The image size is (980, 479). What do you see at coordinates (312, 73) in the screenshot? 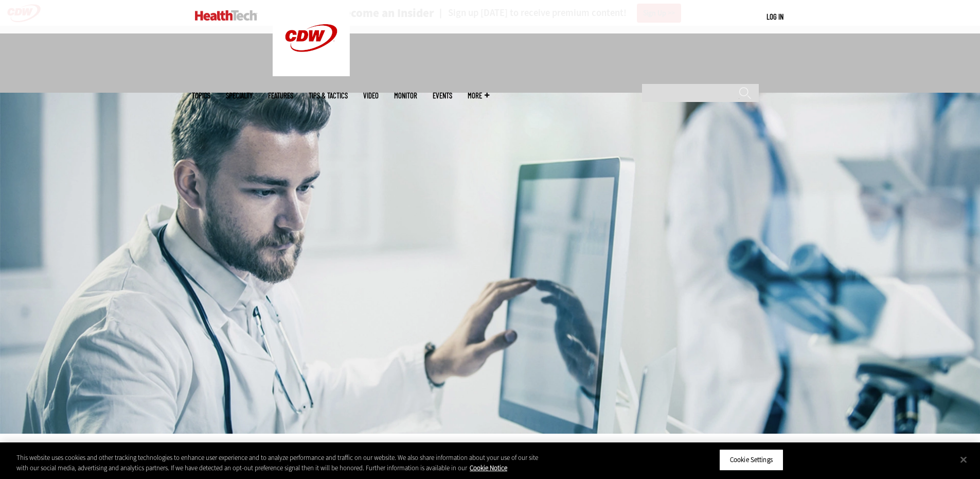
I see `a: CDW` at bounding box center [312, 73].